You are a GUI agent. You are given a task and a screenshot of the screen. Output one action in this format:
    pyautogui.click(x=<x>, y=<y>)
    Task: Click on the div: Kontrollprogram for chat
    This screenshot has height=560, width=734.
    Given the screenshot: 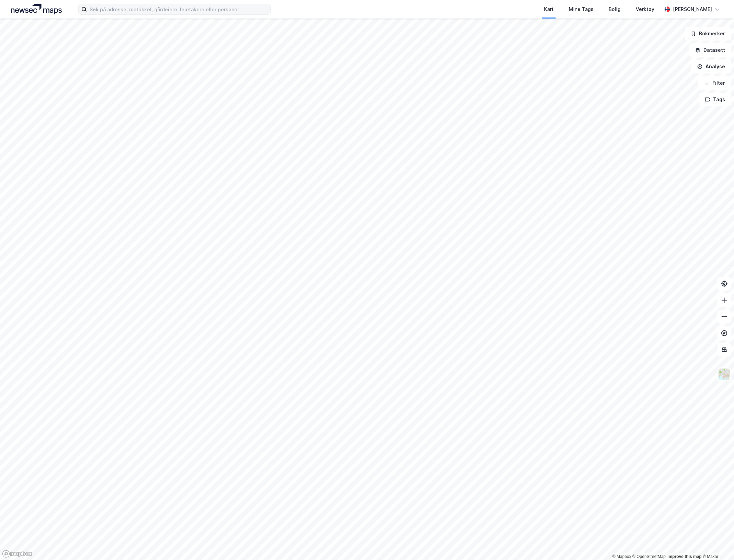 What is the action you would take?
    pyautogui.click(x=717, y=544)
    